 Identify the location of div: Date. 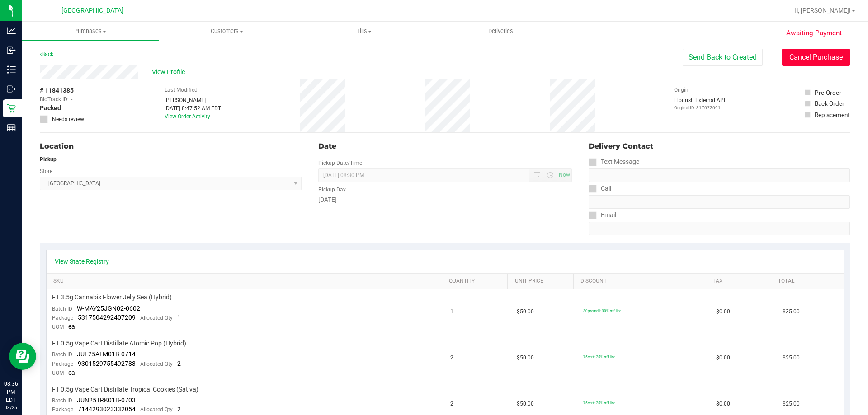
(445, 146).